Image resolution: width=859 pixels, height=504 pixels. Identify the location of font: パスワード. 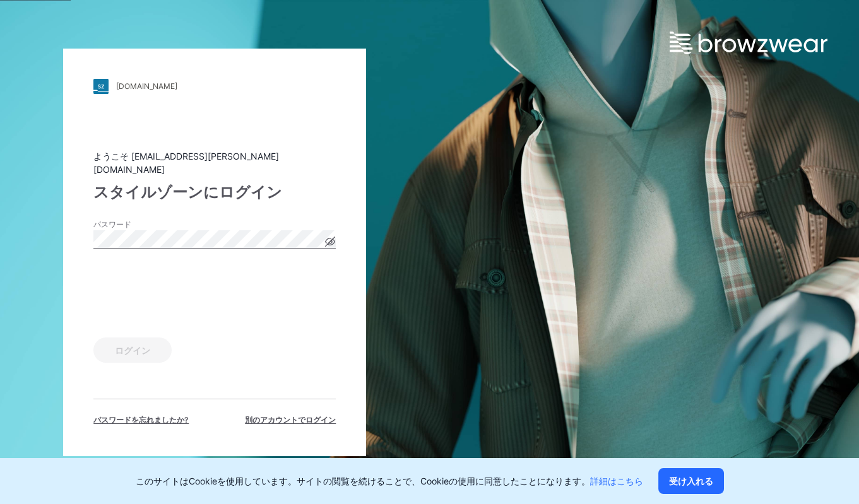
(112, 224).